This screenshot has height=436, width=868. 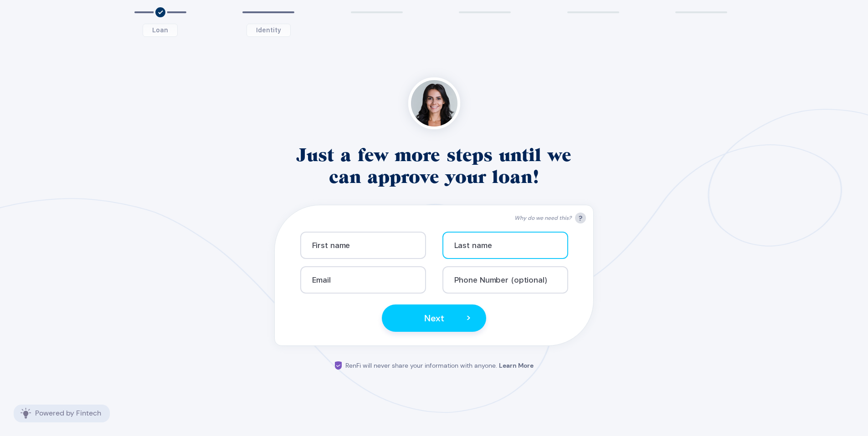 I want to click on span: Next, so click(x=434, y=318).